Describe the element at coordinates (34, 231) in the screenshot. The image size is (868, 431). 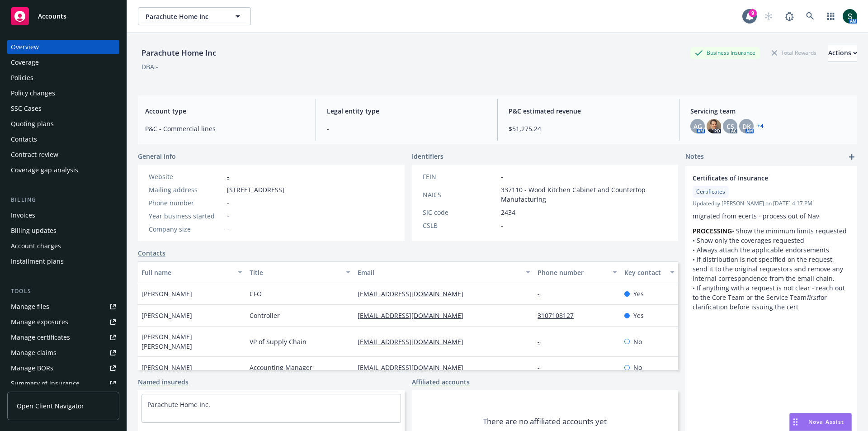
I see `div: Billing updates` at that location.